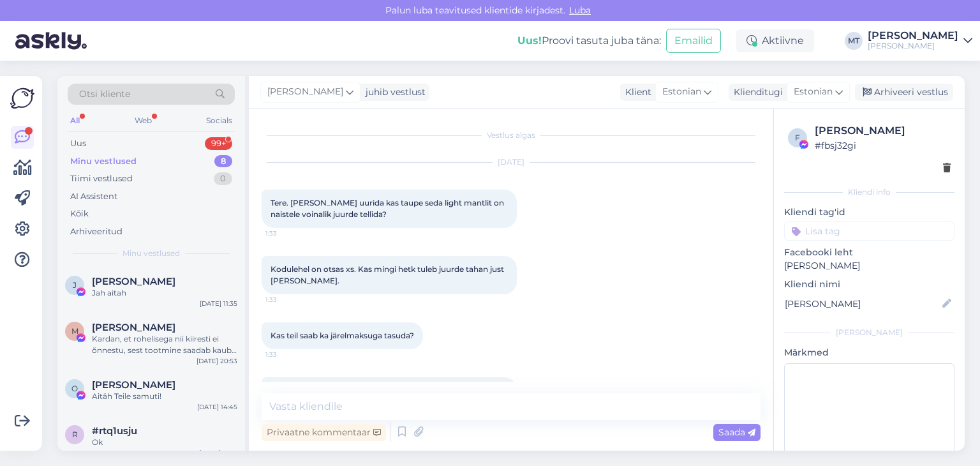 This screenshot has width=980, height=466. What do you see at coordinates (755, 92) in the screenshot?
I see `div: Klienditugi` at bounding box center [755, 92].